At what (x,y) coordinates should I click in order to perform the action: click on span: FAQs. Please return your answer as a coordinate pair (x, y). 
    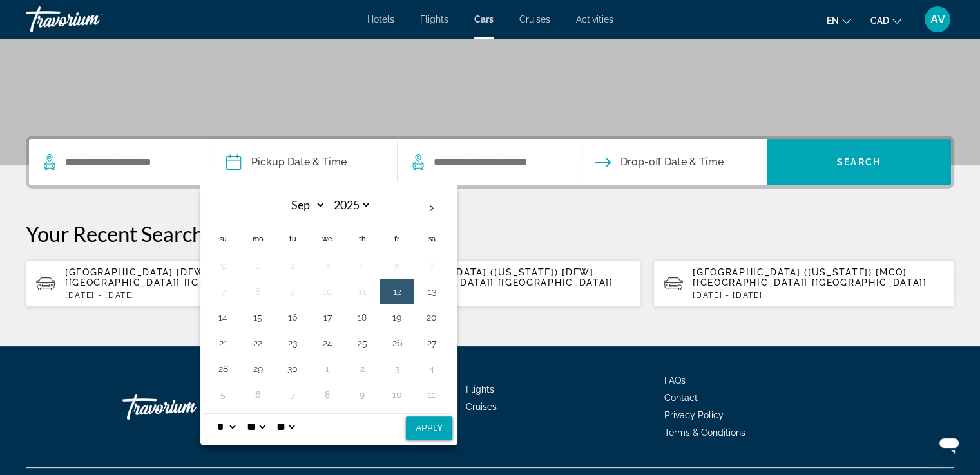
    Looking at the image, I should click on (675, 381).